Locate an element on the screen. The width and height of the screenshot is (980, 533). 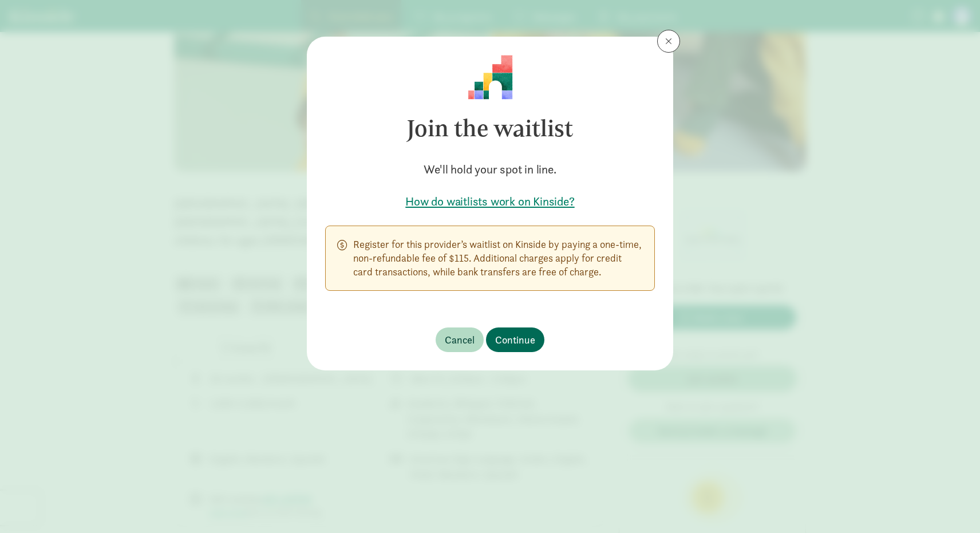
h5: We'll hold your spot in line. is located at coordinates (490, 169).